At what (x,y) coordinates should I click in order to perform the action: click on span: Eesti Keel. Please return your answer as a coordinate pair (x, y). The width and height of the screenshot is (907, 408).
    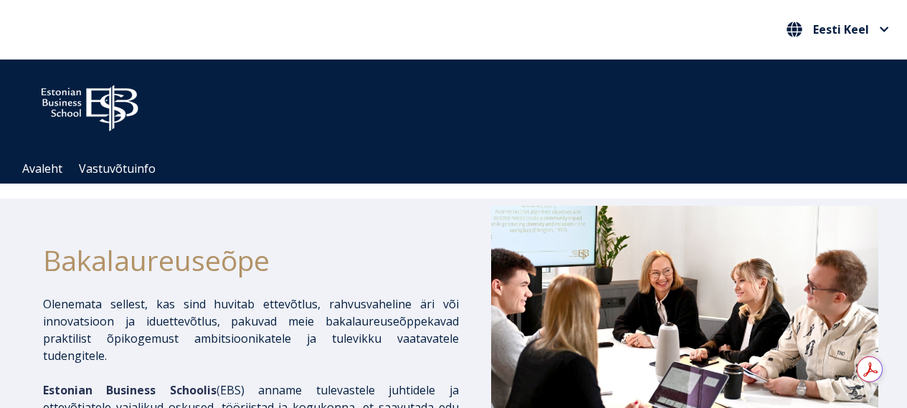
    Looking at the image, I should click on (841, 29).